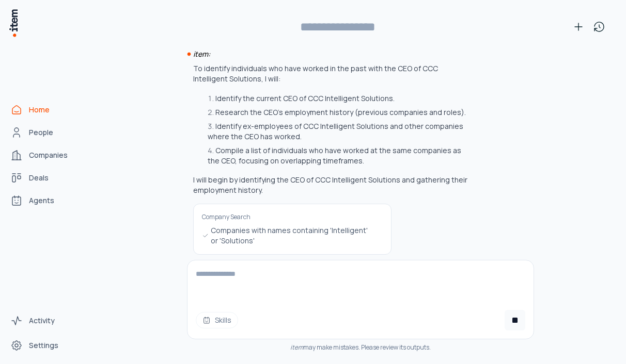  Describe the element at coordinates (599, 27) in the screenshot. I see `button: View history` at that location.